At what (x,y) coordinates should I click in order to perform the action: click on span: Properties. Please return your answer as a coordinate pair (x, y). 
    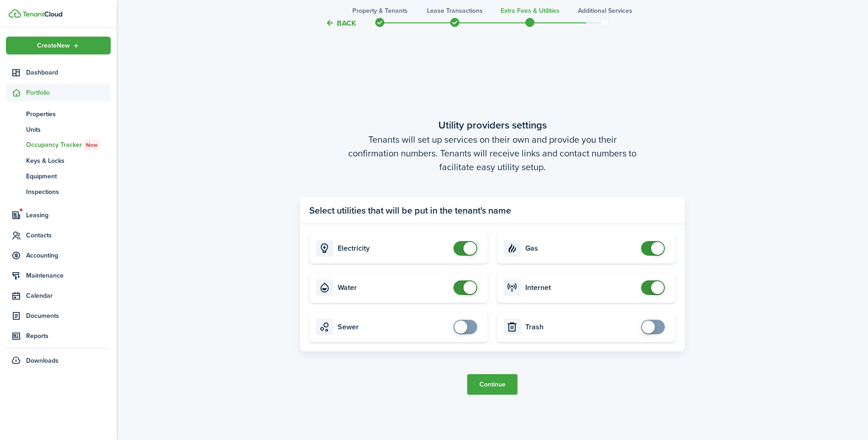
    Looking at the image, I should click on (68, 114).